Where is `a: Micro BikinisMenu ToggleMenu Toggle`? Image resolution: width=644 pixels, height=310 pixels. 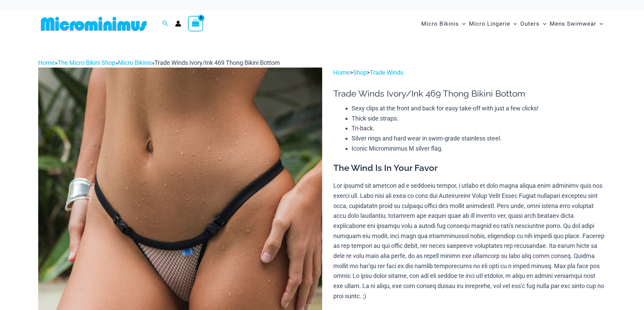
a: Micro BikinisMenu ToggleMenu Toggle is located at coordinates (443, 24).